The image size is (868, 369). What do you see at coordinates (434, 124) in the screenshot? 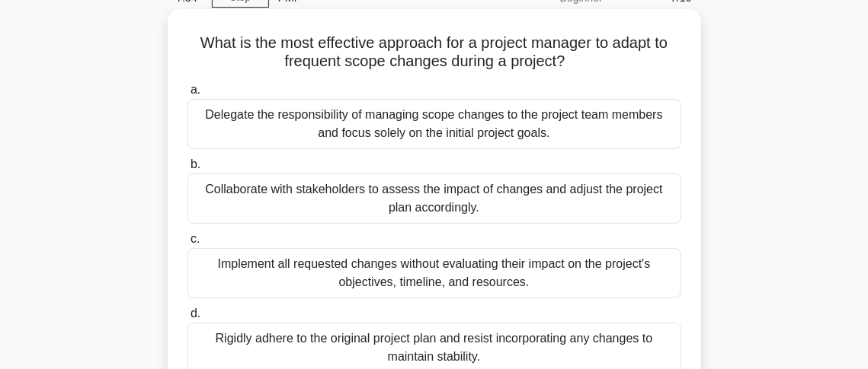
I see `div: Delegate the responsibility of managing scope changes to the project team members and focus solel...` at bounding box center [434, 124].